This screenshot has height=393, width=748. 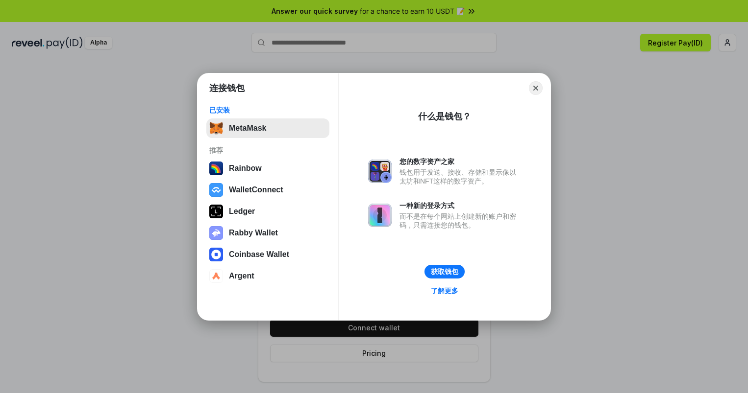 What do you see at coordinates (268, 150) in the screenshot?
I see `div: 推荐` at bounding box center [268, 150].